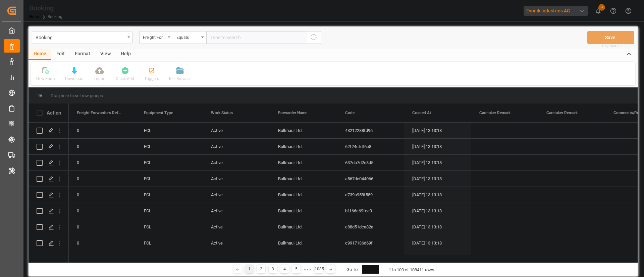 This screenshot has width=644, height=277. What do you see at coordinates (296, 269) in the screenshot?
I see `div: 5` at bounding box center [296, 269].